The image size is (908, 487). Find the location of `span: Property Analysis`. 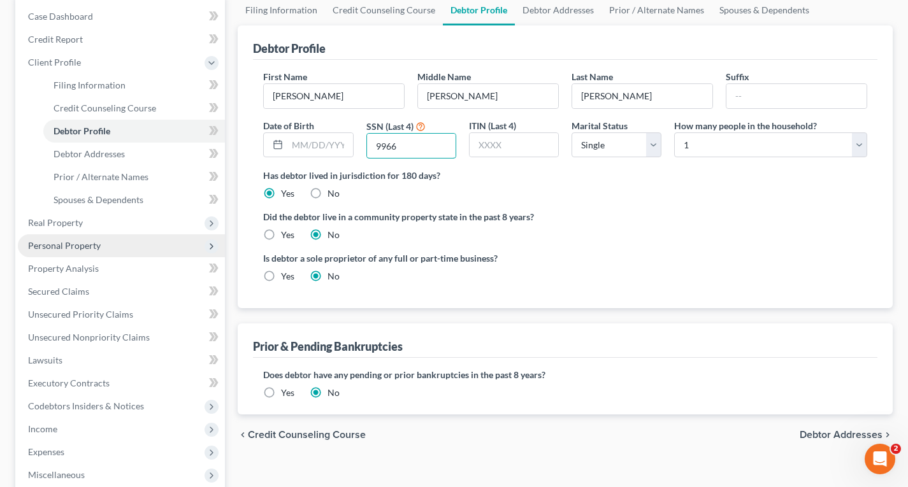

span: Property Analysis is located at coordinates (63, 268).